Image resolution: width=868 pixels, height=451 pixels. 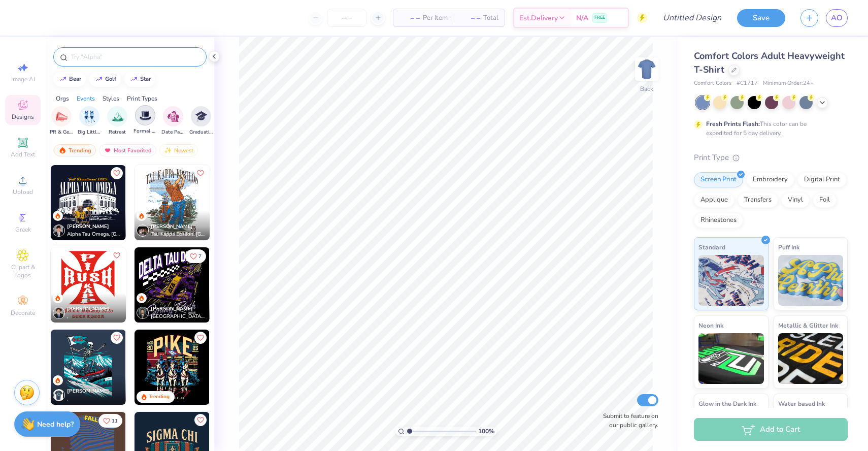 I want to click on img: 0ddcd035-5903-43de-8b31-5afed14ed59a, so click(x=247, y=367).